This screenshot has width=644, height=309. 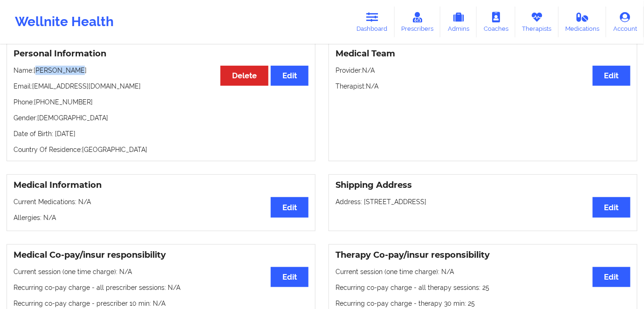 I want to click on a: Coaches, so click(x=496, y=22).